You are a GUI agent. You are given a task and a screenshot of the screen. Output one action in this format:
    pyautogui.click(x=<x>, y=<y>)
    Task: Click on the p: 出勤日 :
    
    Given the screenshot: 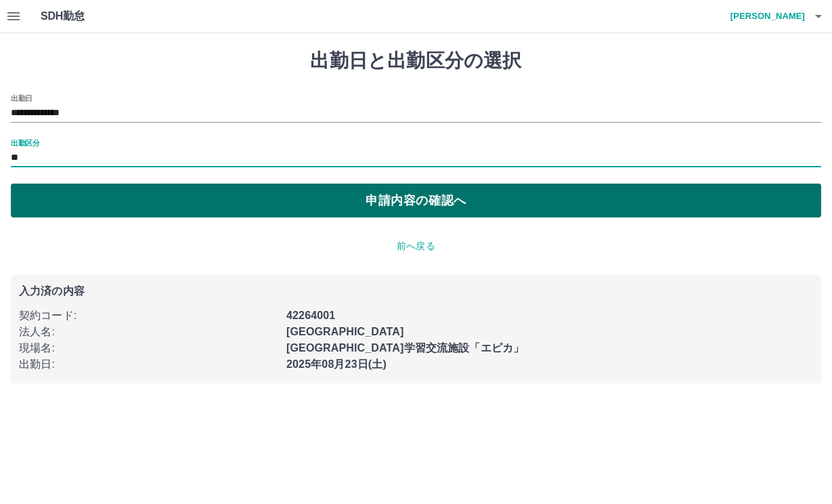 What is the action you would take?
    pyautogui.click(x=149, y=364)
    